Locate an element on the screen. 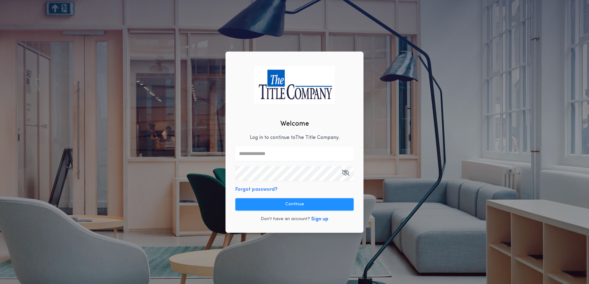 Image resolution: width=589 pixels, height=284 pixels. p: Don't have an account? is located at coordinates (285, 219).